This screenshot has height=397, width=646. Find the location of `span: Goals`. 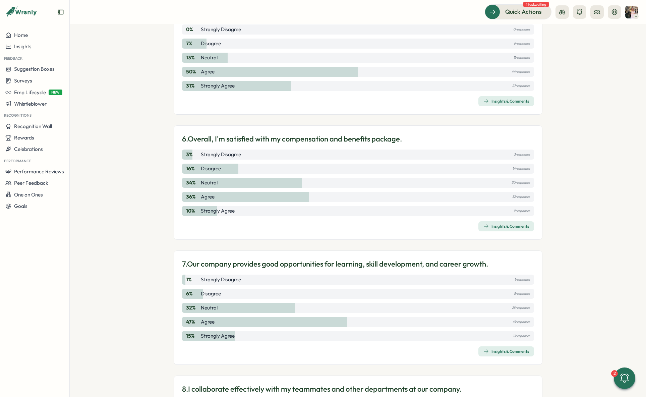

span: Goals is located at coordinates (21, 206).